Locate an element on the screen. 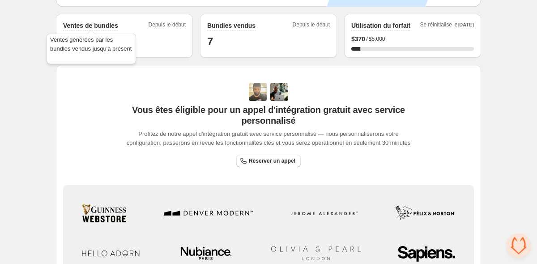 This screenshot has width=537, height=264. h2: Bundles vendus is located at coordinates (232, 26).